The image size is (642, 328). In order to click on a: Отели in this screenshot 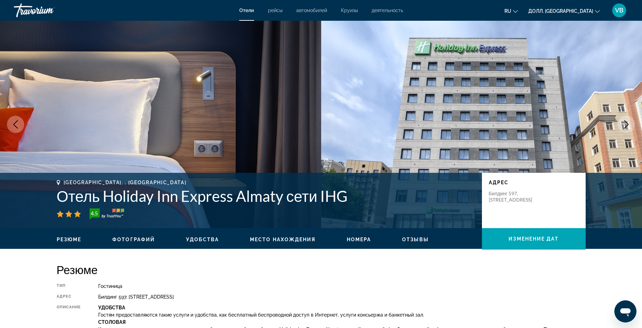, I will do `click(247, 10)`.